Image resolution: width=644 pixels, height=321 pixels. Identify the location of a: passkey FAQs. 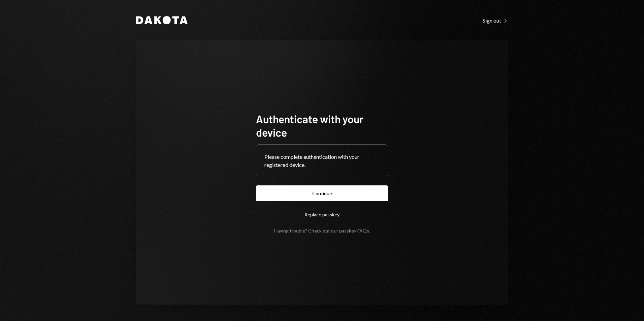
(354, 231).